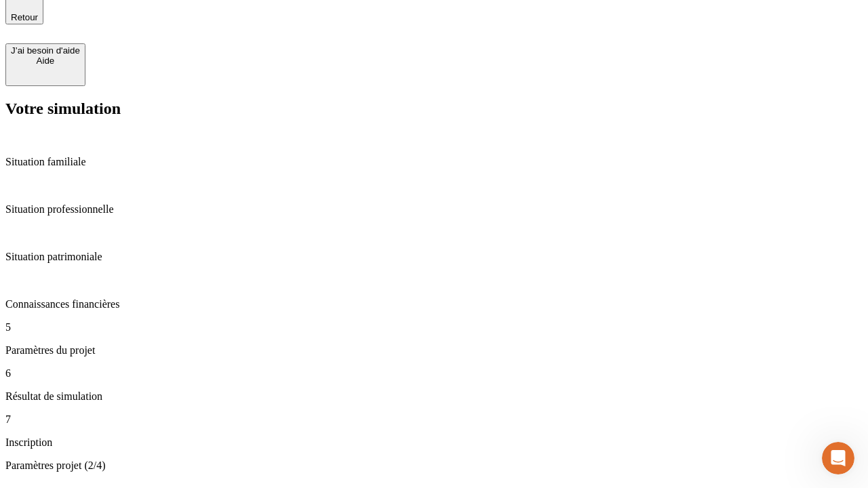  What do you see at coordinates (434, 162) in the screenshot?
I see `p: Situation familiale` at bounding box center [434, 162].